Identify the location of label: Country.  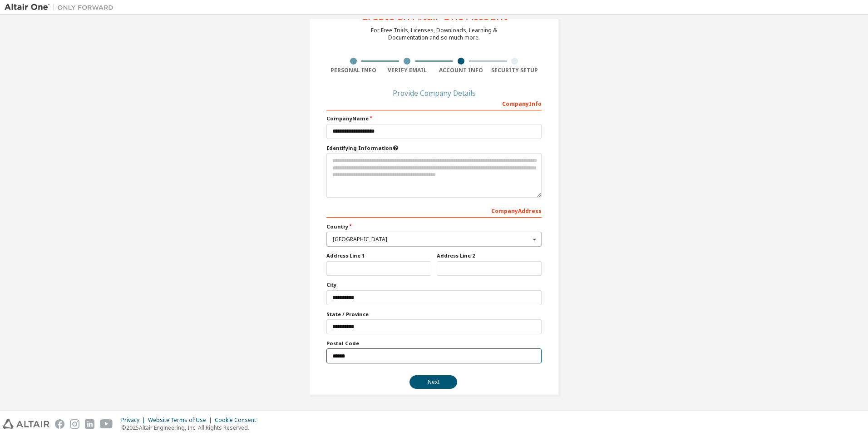
(434, 227).